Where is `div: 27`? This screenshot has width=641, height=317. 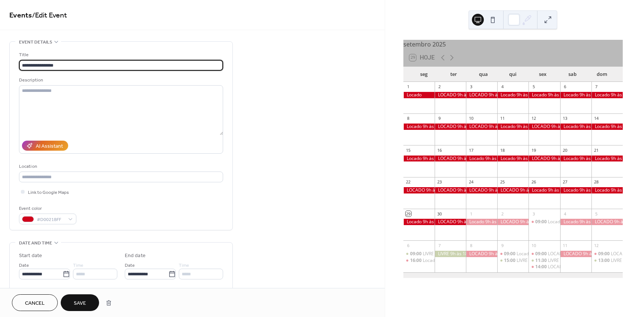 div: 27 is located at coordinates (565, 182).